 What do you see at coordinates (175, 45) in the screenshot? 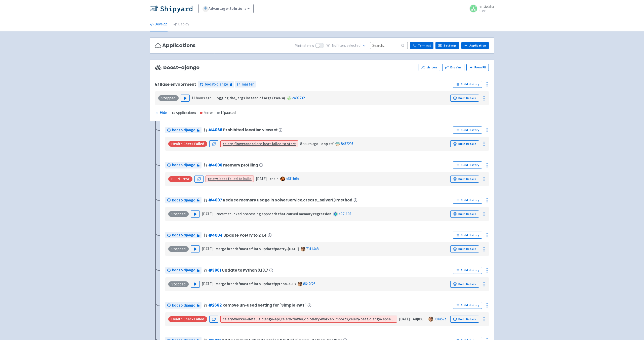
I see `h3: Applications` at bounding box center [175, 45].